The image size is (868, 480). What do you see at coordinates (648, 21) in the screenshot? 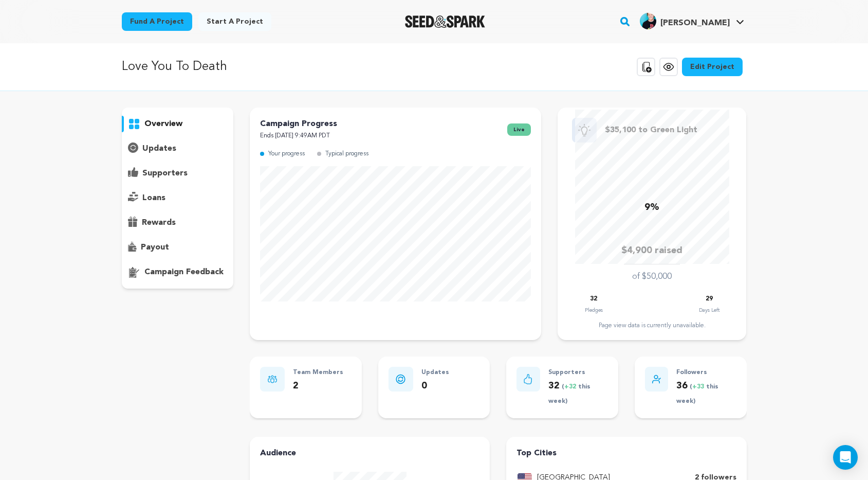
I see `img: 49e8bd1650e86154.jpg` at bounding box center [648, 21].